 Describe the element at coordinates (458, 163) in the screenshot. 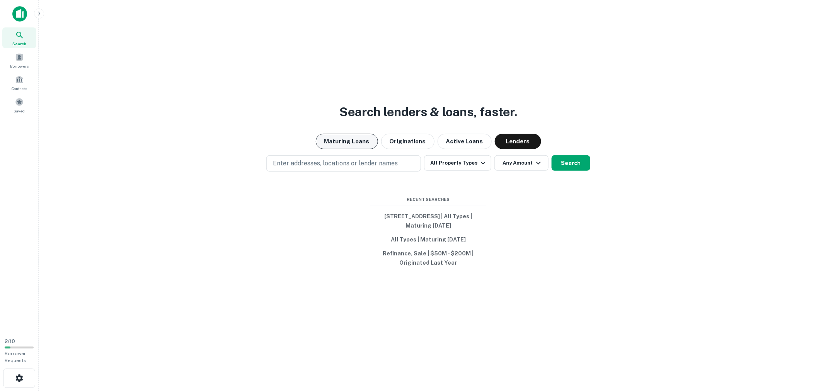

I see `button: All Property Types` at that location.